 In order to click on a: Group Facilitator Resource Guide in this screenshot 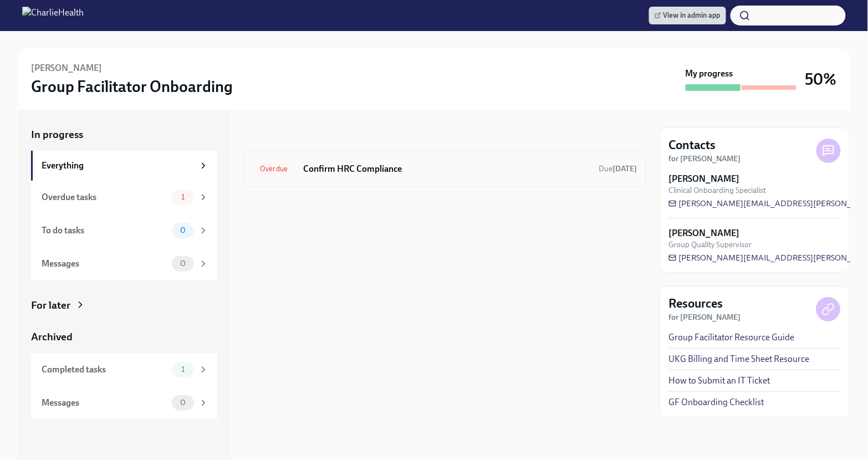, I will do `click(731, 338)`.